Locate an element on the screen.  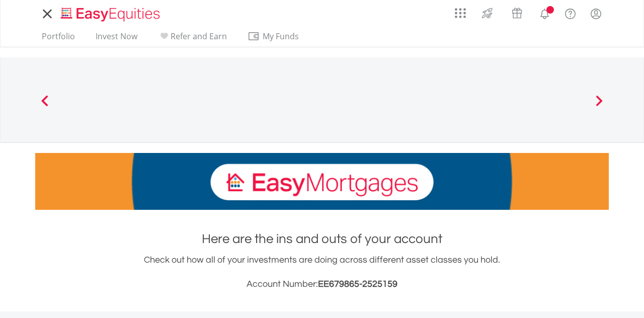
span: My Funds is located at coordinates (280, 36).